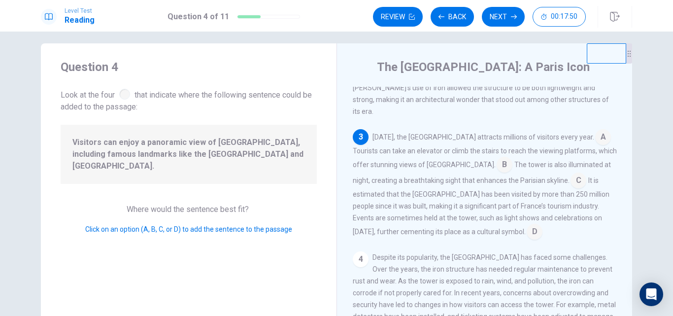 The height and width of the screenshot is (316, 673). Describe the element at coordinates (189, 100) in the screenshot. I see `span: Look at the four that indicate where the following sentence could be added to the passage:` at that location.